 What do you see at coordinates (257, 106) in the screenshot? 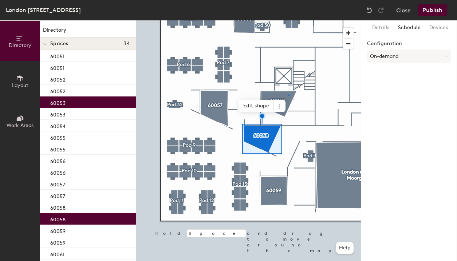
I see `span: Edit shape` at bounding box center [257, 106].